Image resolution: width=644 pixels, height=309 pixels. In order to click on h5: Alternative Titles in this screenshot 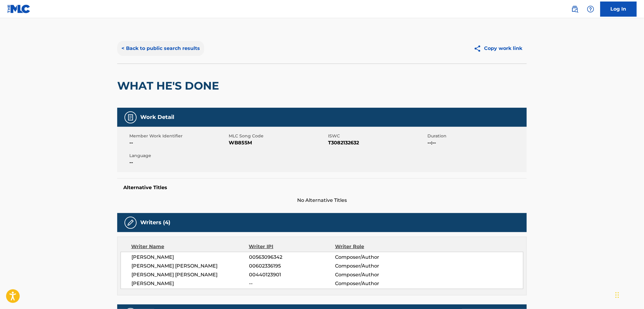, I will do `click(322, 187)`.